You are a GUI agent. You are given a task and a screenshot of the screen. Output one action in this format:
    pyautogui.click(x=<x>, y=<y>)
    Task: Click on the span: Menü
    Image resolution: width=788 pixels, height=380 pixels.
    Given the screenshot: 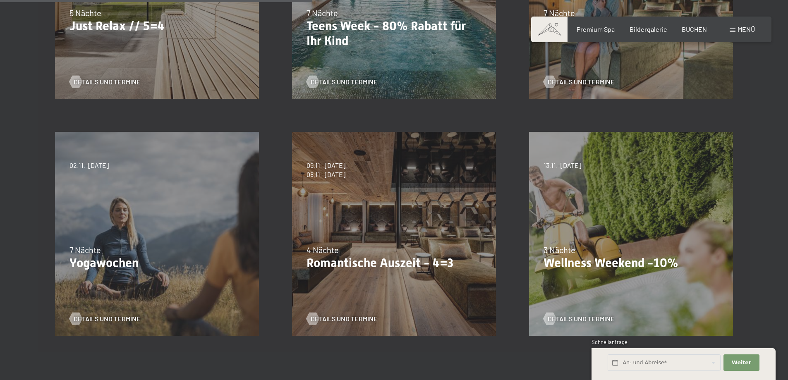 What is the action you would take?
    pyautogui.click(x=746, y=29)
    